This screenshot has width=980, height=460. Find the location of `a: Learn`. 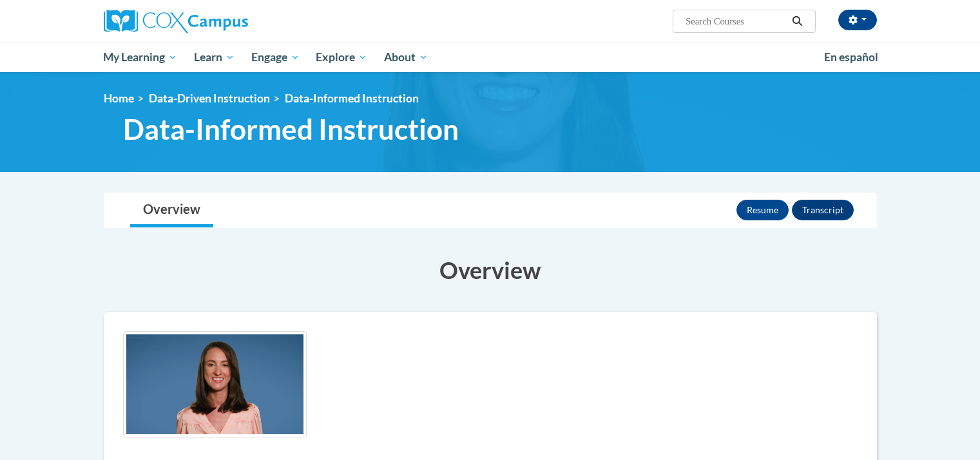

a: Learn is located at coordinates (214, 58).